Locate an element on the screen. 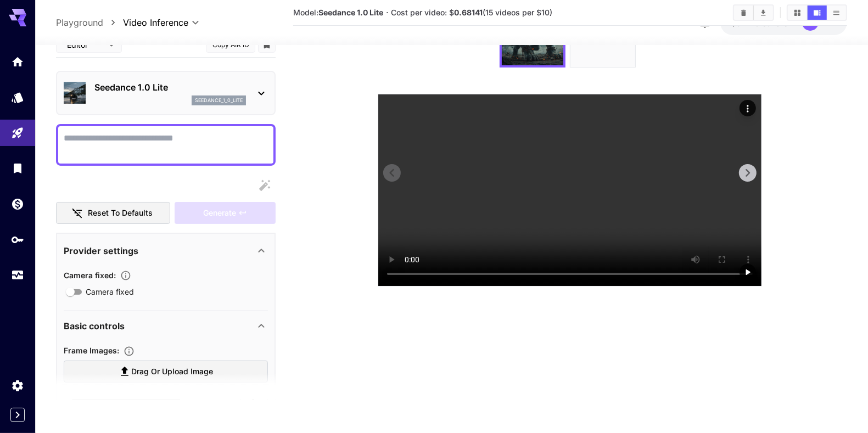 The width and height of the screenshot is (868, 433). p: Playground is located at coordinates (80, 23).